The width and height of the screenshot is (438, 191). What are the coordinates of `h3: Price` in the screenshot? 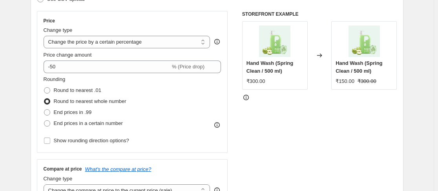 It's located at (49, 21).